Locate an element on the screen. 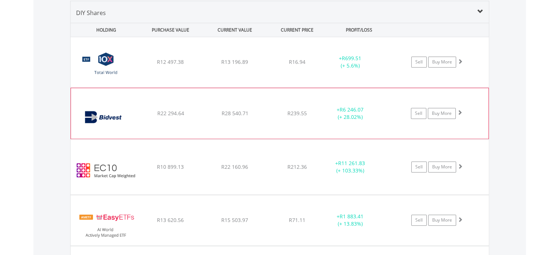  div: CURRENT PRICE is located at coordinates (297, 30).